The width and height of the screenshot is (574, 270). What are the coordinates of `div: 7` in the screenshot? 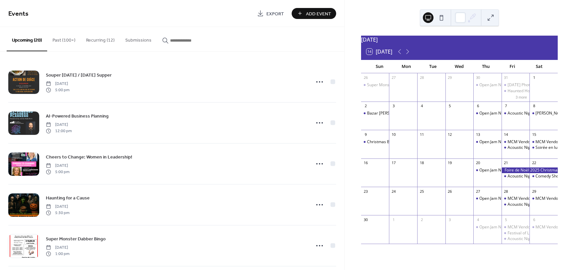 It's located at (506, 106).